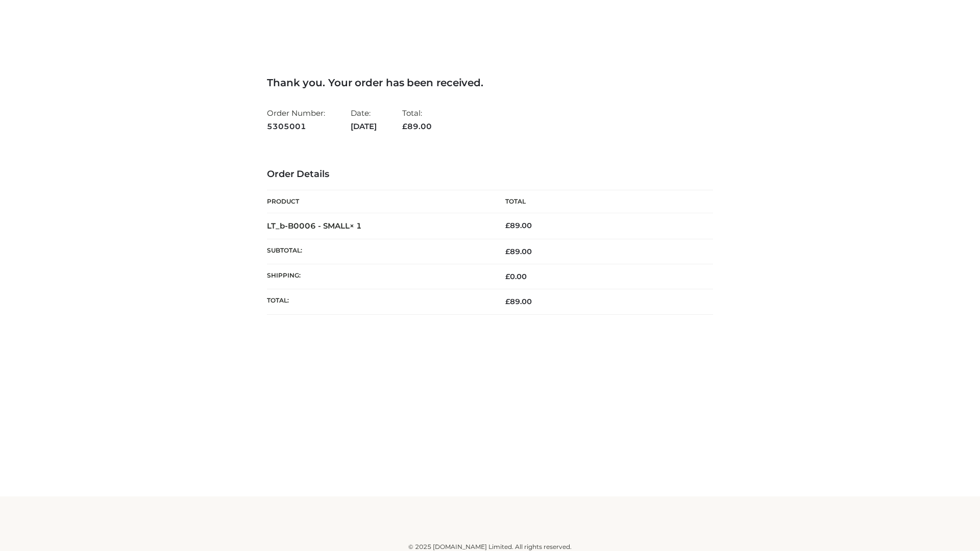 This screenshot has width=980, height=551. What do you see at coordinates (379, 251) in the screenshot?
I see `th: Subtotal:` at bounding box center [379, 251].